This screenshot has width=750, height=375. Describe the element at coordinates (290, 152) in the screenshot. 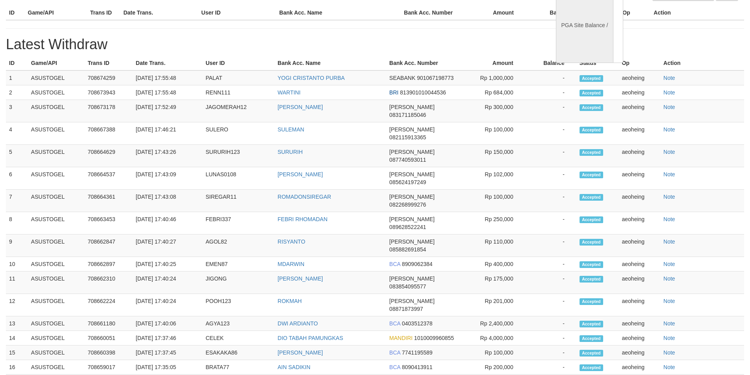

I see `a: SURURIH` at that location.